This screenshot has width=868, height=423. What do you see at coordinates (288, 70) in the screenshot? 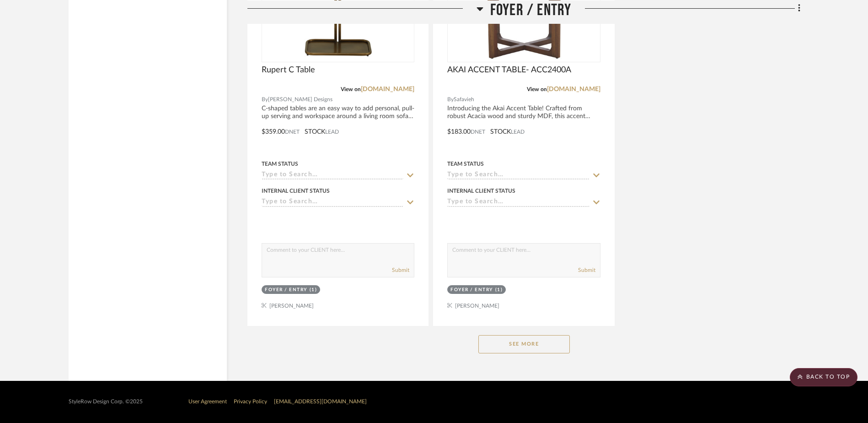
I see `span: Rupert C Table` at bounding box center [288, 70].